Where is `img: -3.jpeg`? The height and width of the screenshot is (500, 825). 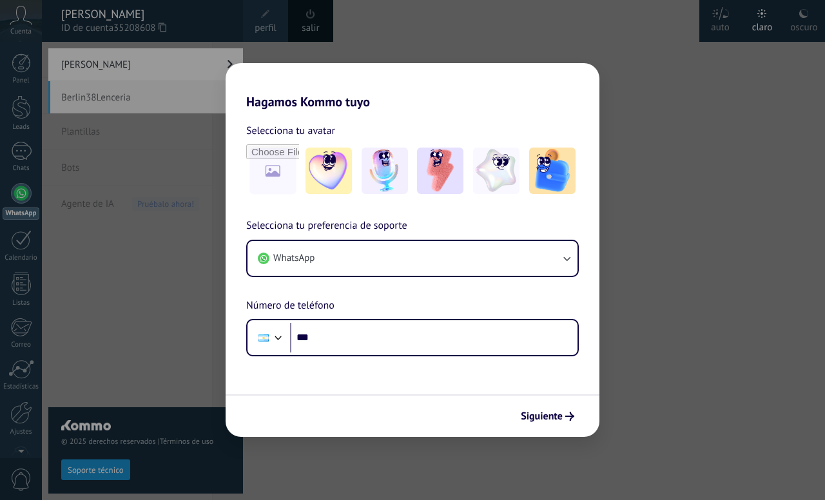 img: -3.jpeg is located at coordinates (440, 171).